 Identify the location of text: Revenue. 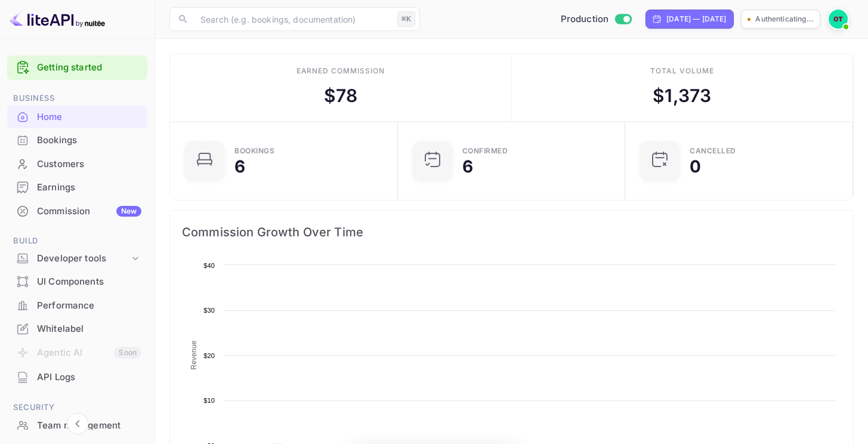
(194, 354).